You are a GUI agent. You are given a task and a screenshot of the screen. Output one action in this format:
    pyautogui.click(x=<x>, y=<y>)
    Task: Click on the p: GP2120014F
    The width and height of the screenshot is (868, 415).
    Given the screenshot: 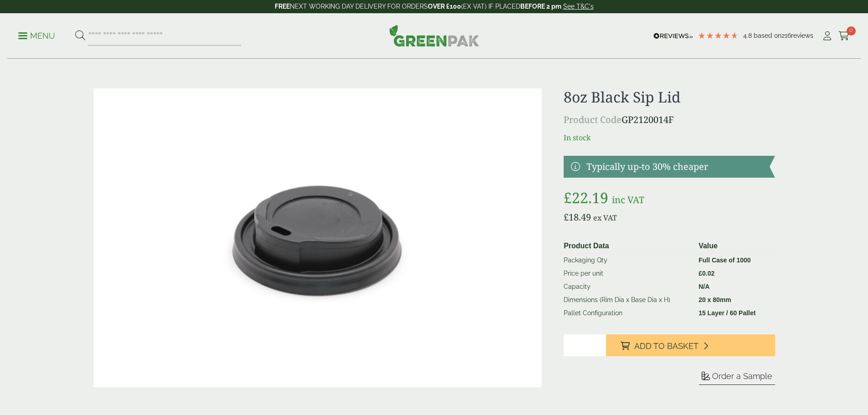 What is the action you would take?
    pyautogui.click(x=669, y=120)
    